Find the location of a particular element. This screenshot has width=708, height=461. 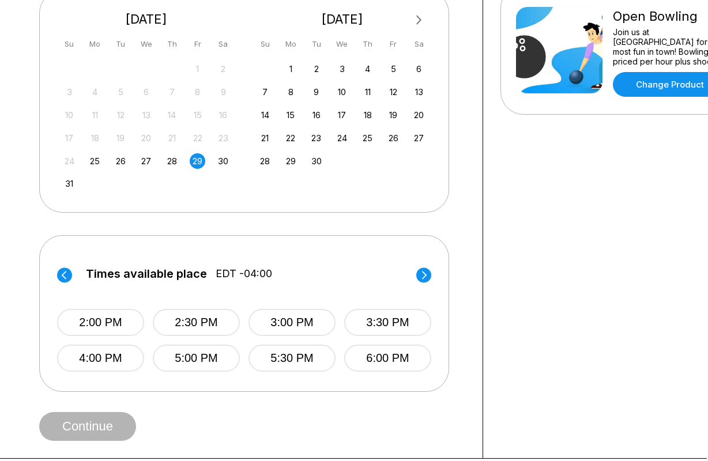

div: Choose Thursday, September 11th, 2025 is located at coordinates (367, 92).